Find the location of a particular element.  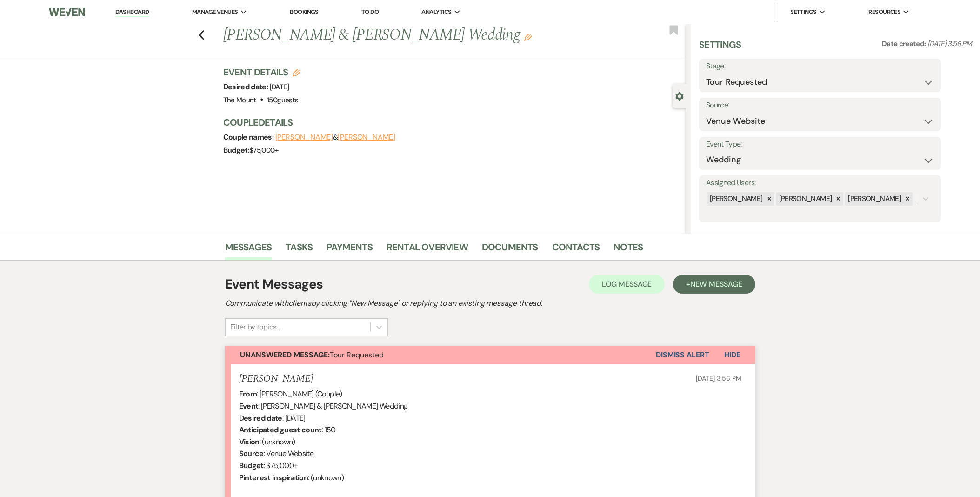

span: $75,000+ is located at coordinates (263, 150).